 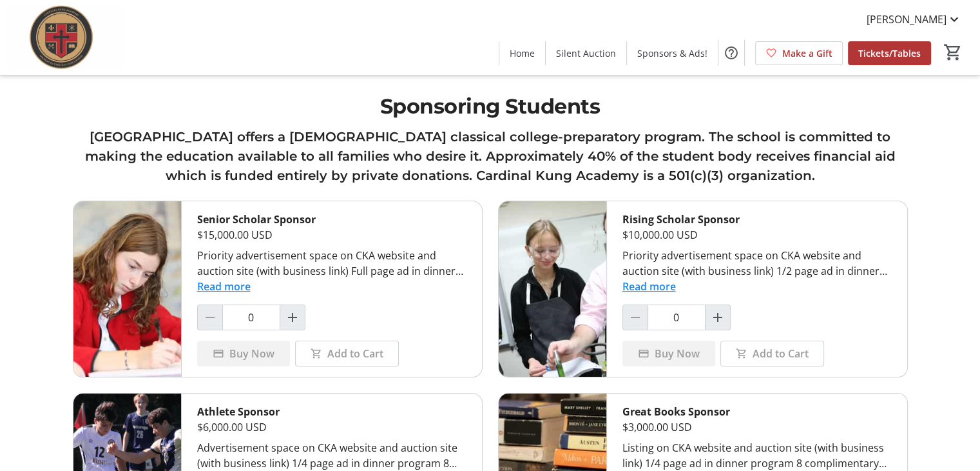 What do you see at coordinates (522, 53) in the screenshot?
I see `span: Home` at bounding box center [522, 53].